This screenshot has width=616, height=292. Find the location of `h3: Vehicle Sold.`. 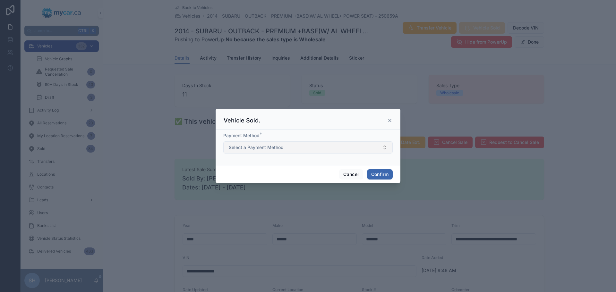

h3: Vehicle Sold. is located at coordinates (242, 121).